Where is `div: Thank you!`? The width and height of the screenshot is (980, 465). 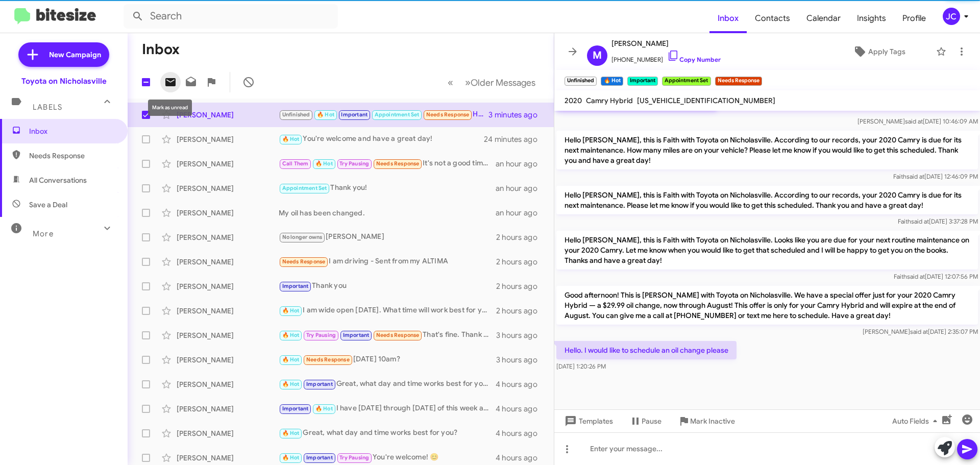 div: Thank you! is located at coordinates (387, 188).